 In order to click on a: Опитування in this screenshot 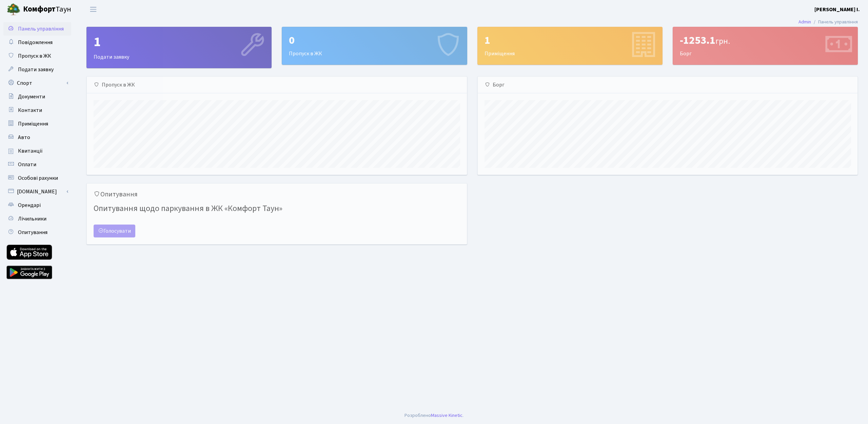, I will do `click(37, 232)`.